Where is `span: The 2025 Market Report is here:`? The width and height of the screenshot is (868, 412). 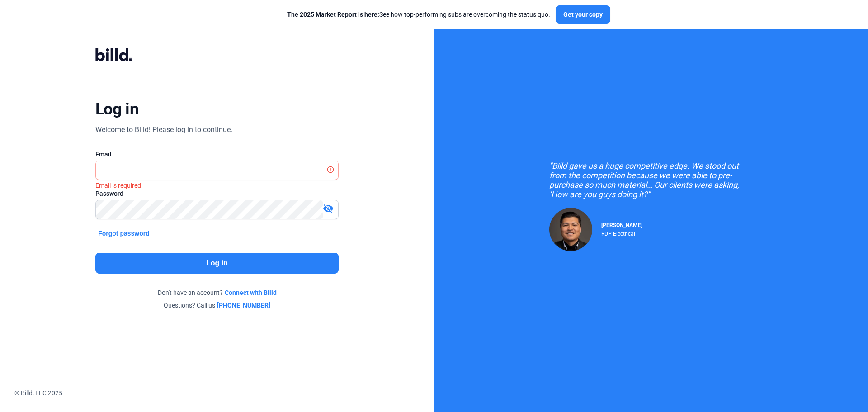 span: The 2025 Market Report is here: is located at coordinates (333, 14).